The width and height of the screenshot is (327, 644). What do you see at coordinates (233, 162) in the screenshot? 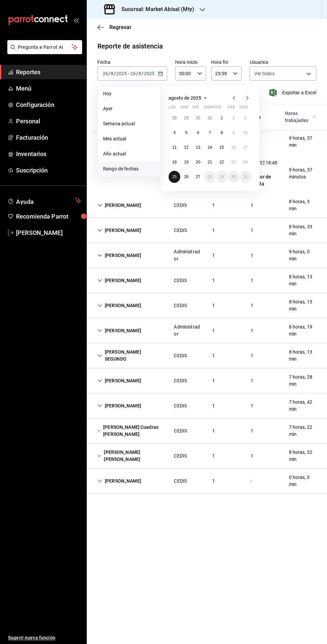
I see `abbr: 23 de agosto de 2025` at bounding box center [233, 162].